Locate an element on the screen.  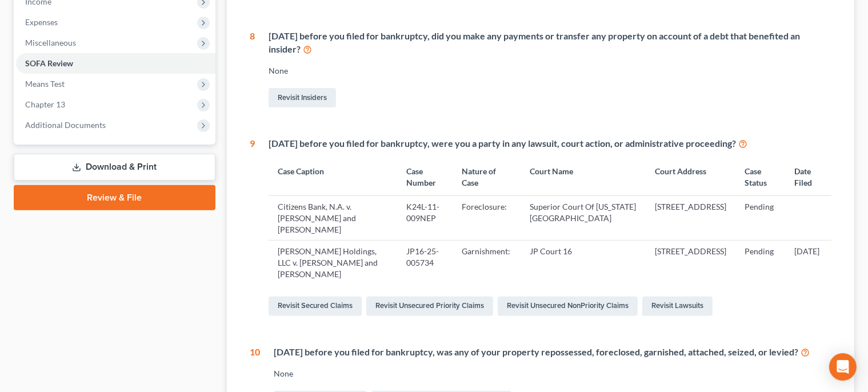
th: Court Address is located at coordinates (690, 177).